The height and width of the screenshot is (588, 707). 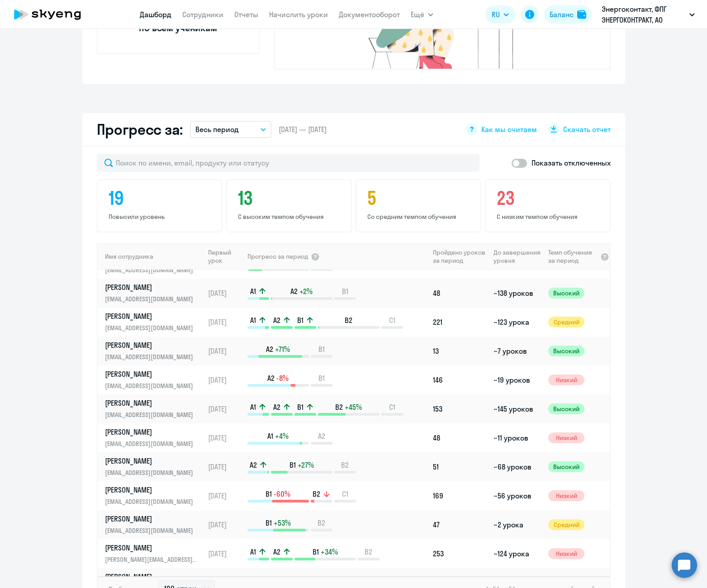 What do you see at coordinates (460, 495) in the screenshot?
I see `td: 169` at bounding box center [460, 495].